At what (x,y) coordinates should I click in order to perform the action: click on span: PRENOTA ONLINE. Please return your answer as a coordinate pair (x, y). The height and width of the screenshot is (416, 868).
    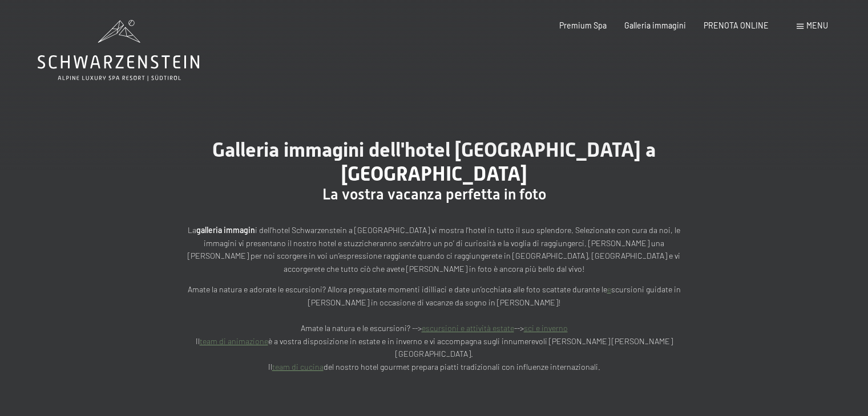
    Looking at the image, I should click on (736, 25).